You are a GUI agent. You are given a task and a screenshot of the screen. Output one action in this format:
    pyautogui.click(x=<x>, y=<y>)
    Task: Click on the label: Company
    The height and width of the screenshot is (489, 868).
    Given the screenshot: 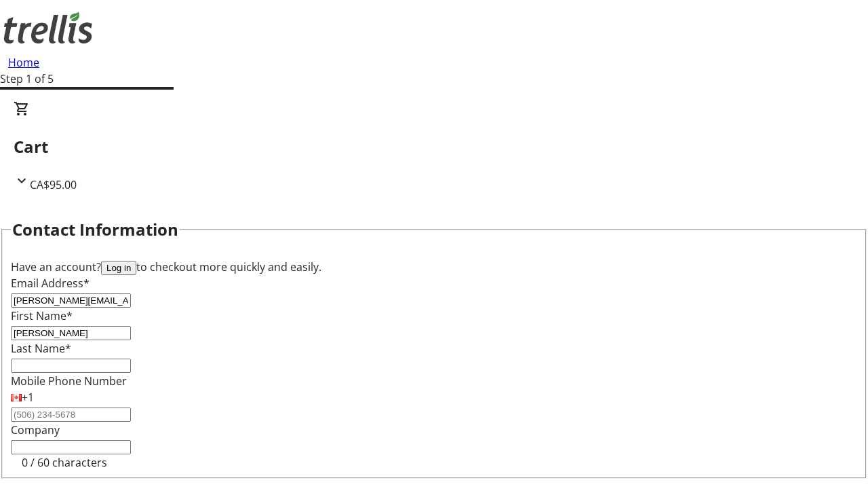 What is the action you would take?
    pyautogui.click(x=36, y=430)
    